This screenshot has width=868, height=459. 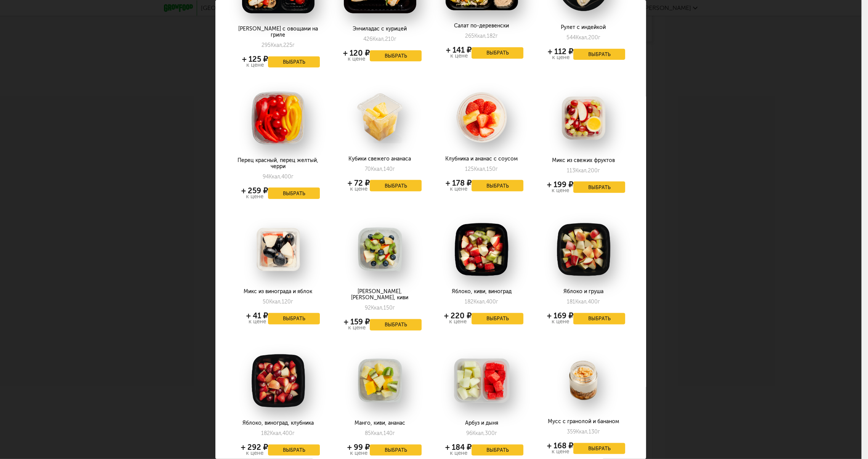 What do you see at coordinates (278, 381) in the screenshot?
I see `img: big_sGXbMxqozOZZdViS.png` at bounding box center [278, 381].